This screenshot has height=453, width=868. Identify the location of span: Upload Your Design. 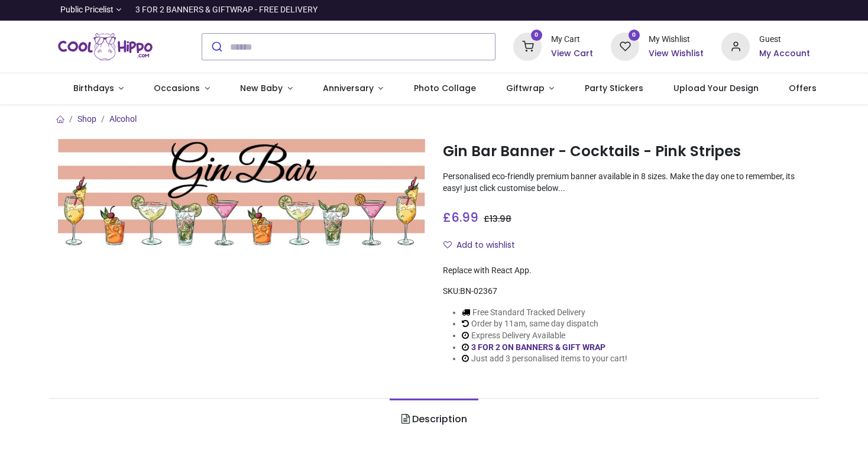
(716, 88).